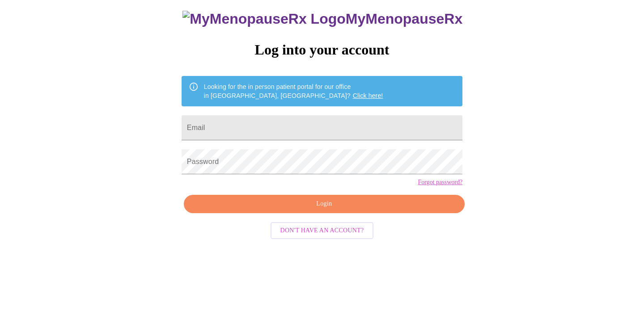 This screenshot has width=644, height=311. What do you see at coordinates (322, 49) in the screenshot?
I see `h3: Log into your account` at bounding box center [322, 49].